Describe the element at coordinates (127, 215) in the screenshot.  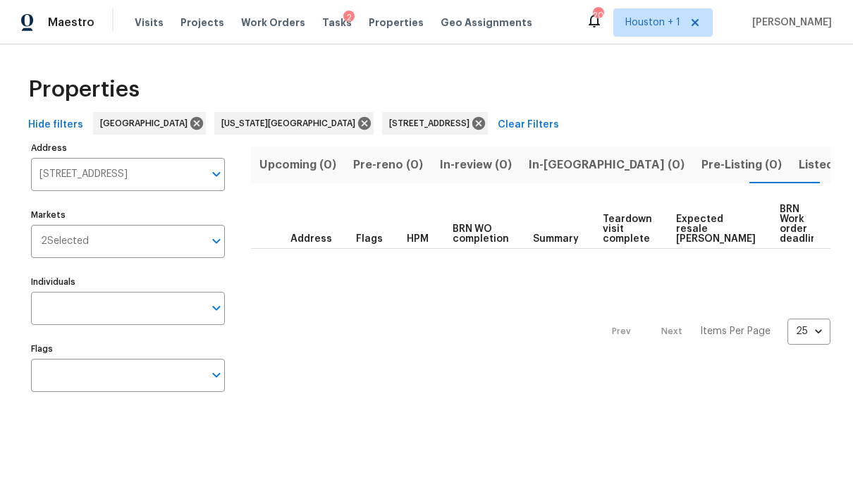
I see `label: Markets` at that location.